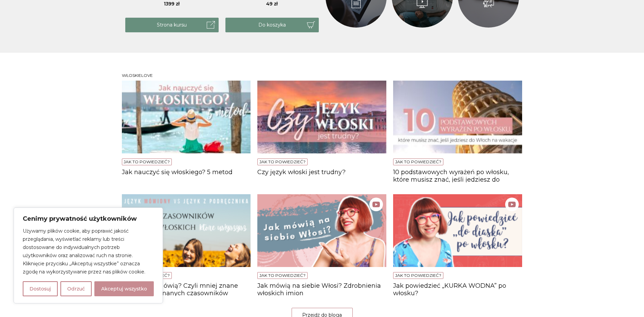  Describe the element at coordinates (322, 175) in the screenshot. I see `h4: Czy język włoski jest trudny?` at that location.